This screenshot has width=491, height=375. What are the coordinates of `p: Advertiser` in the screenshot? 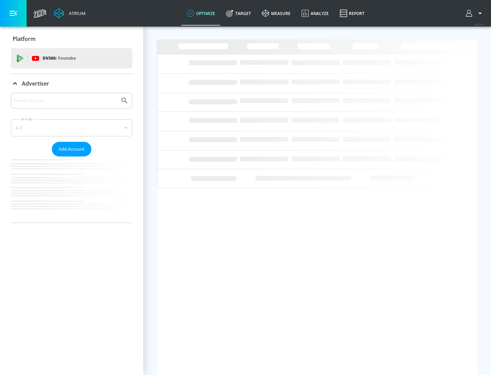 It's located at (35, 84).